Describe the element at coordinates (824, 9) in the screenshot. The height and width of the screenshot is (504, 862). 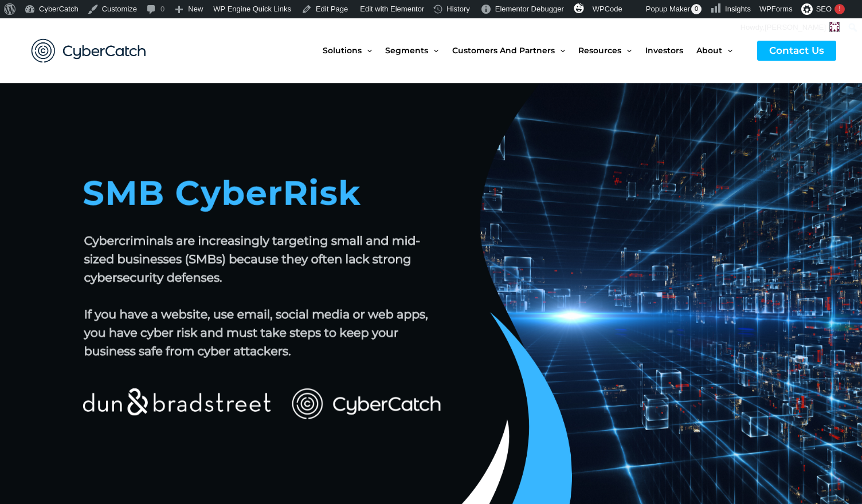
I see `span: SEO` at that location.